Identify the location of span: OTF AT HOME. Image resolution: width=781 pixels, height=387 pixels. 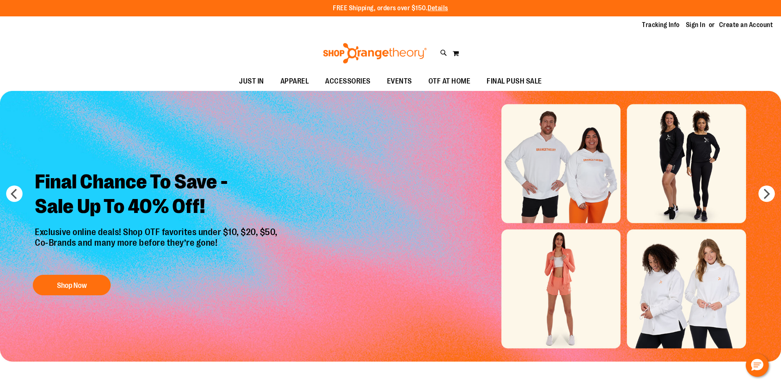
(449, 81).